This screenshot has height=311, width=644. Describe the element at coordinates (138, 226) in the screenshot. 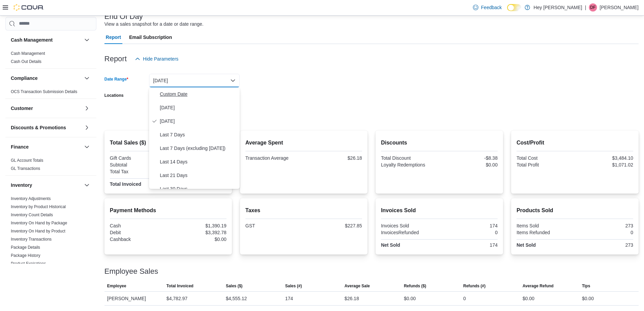

I see `div: Cash` at that location.